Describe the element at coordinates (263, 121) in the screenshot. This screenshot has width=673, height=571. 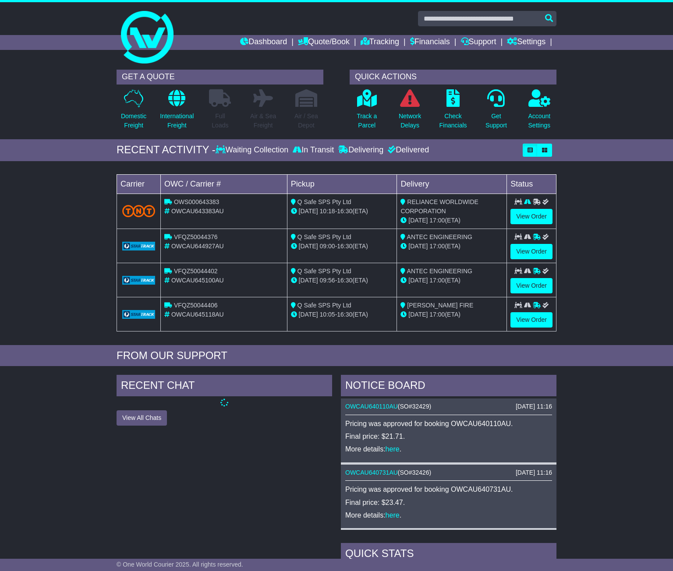
I see `p: Air & Sea Freight` at that location.